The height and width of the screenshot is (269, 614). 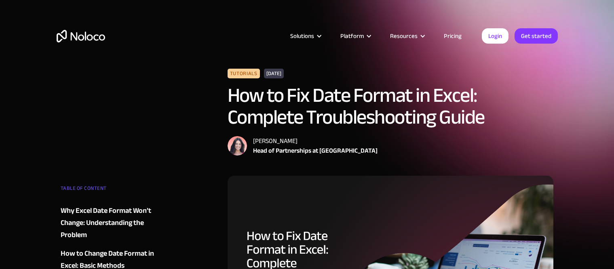 I want to click on div: TABLE OF CONTENT, so click(x=109, y=190).